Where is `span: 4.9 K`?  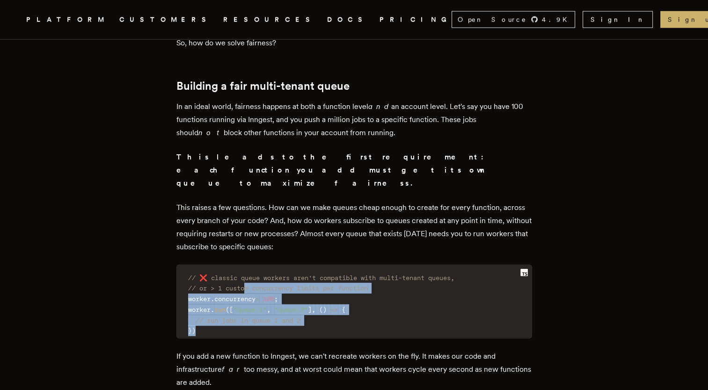 span: 4.9 K is located at coordinates (557, 20).